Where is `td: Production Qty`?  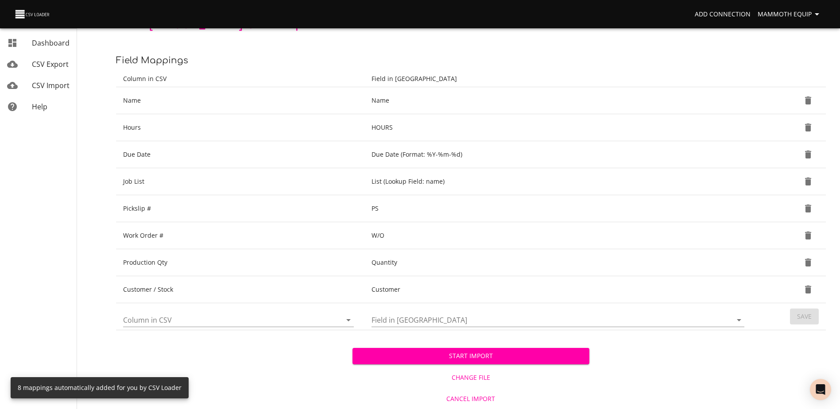
td: Production Qty is located at coordinates (240, 263).